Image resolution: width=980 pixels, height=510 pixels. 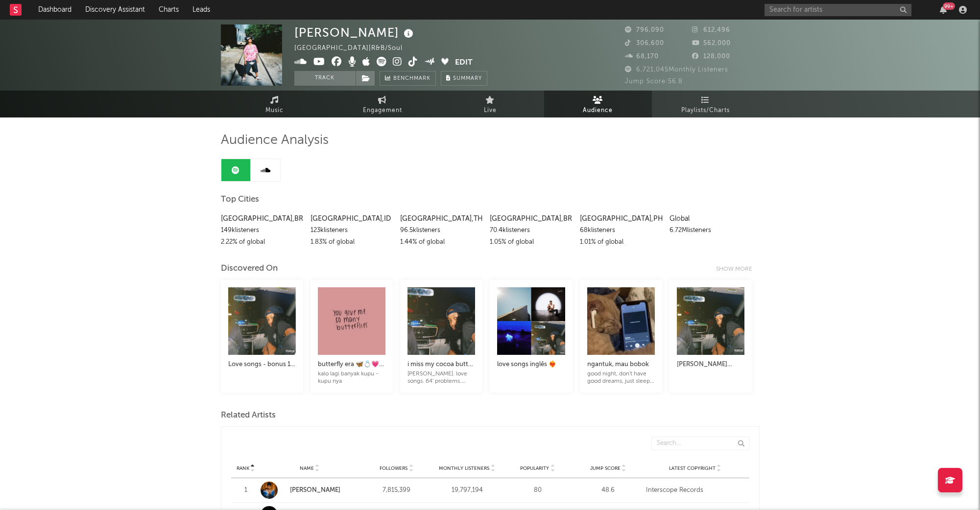 I want to click on span: Jump Score: 56.8, so click(x=654, y=82).